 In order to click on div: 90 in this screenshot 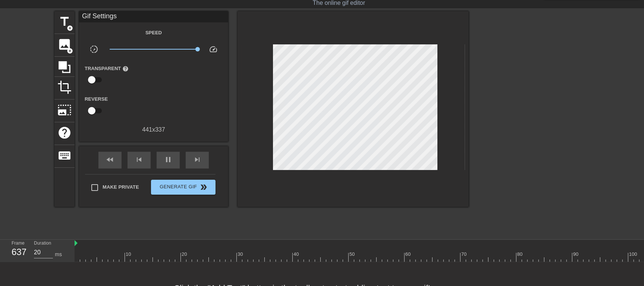, I will do `click(577, 254)`.